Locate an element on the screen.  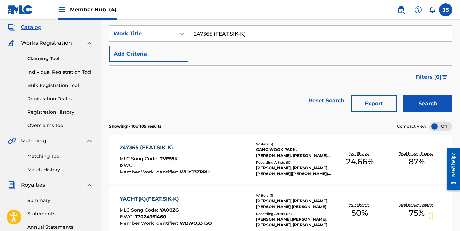
div: Recording Artists ( 10 ) is located at coordinates (294, 162).